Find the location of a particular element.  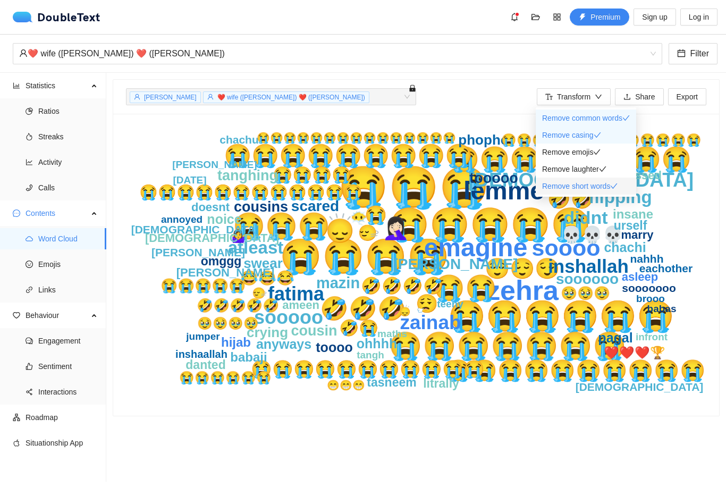

span: bar-chart is located at coordinates (16, 86).